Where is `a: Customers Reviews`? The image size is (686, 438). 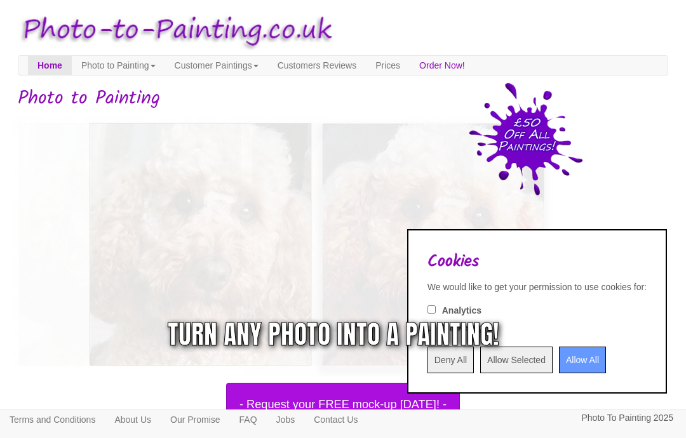
a: Customers Reviews is located at coordinates (317, 65).